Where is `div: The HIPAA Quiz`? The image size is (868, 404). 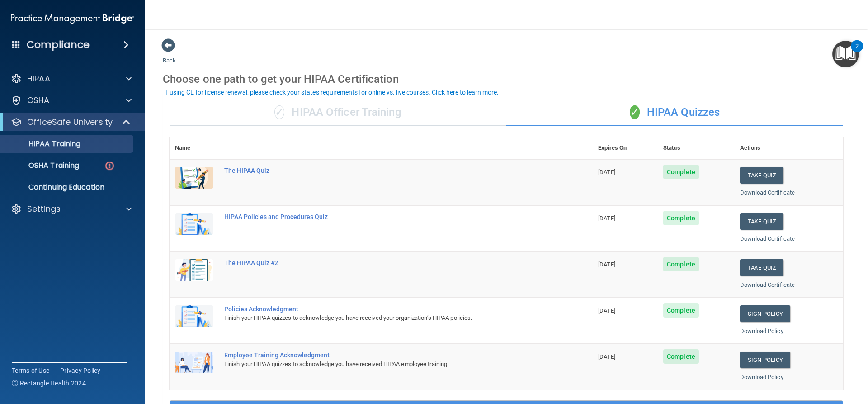
div: The HIPAA Quiz is located at coordinates (386, 170).